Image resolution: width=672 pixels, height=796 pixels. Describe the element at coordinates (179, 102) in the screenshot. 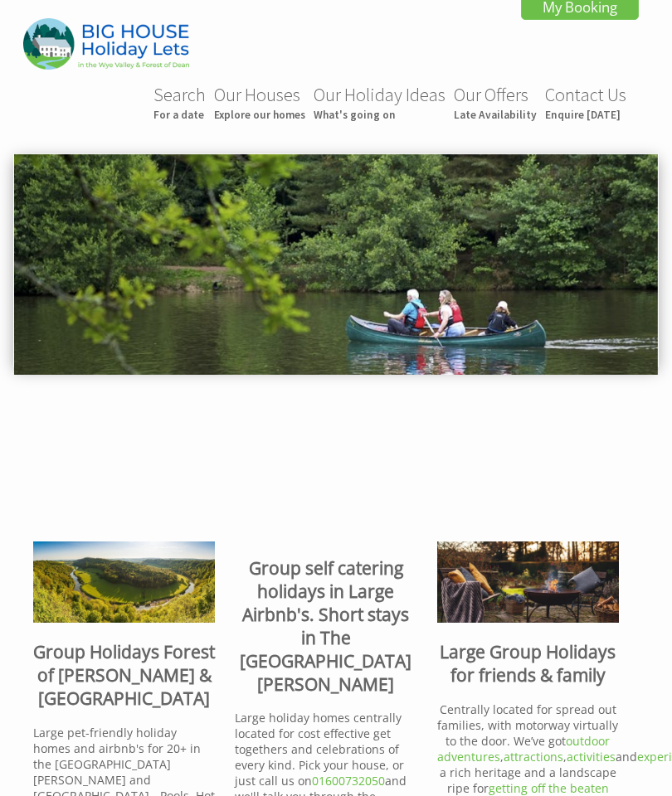

I see `a: SearchFor a date` at that location.